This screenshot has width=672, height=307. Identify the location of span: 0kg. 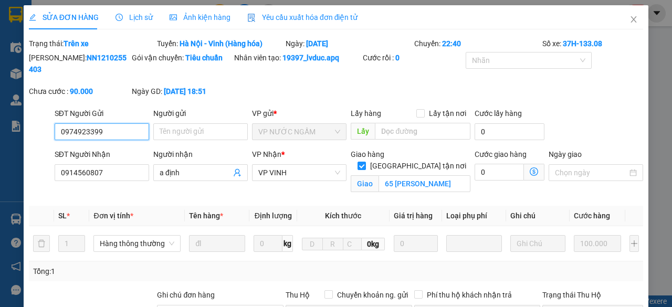
(373, 244).